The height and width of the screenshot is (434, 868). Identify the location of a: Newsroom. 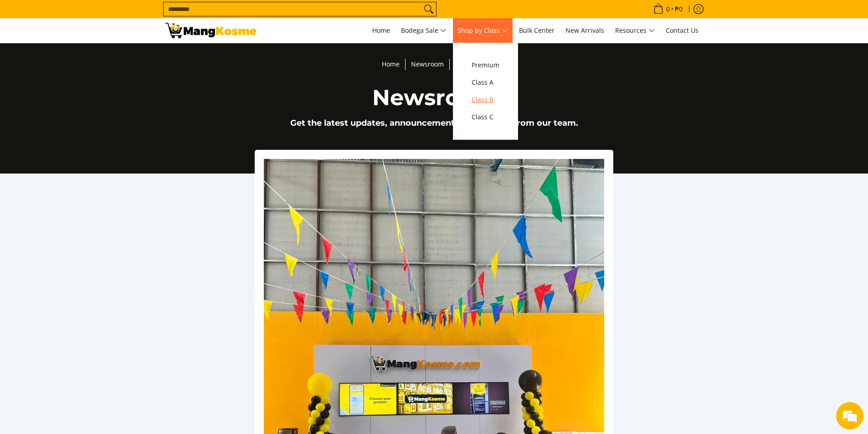
(428, 64).